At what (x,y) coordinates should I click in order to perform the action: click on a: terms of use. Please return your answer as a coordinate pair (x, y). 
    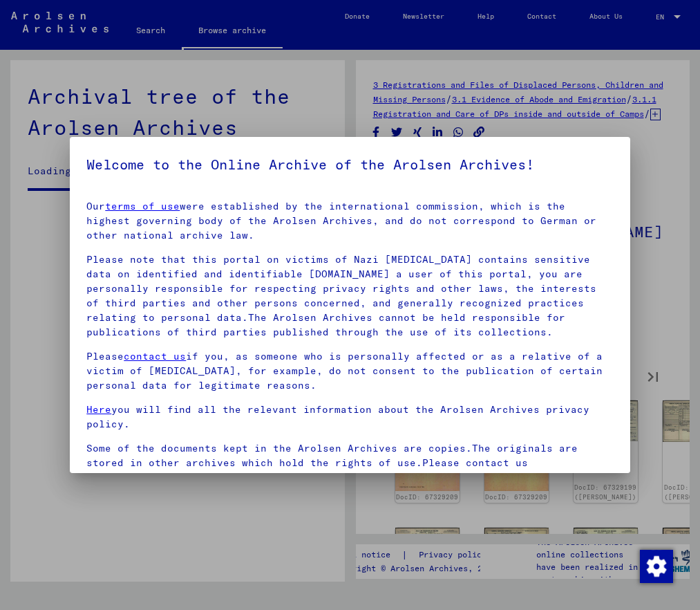
    Looking at the image, I should click on (142, 206).